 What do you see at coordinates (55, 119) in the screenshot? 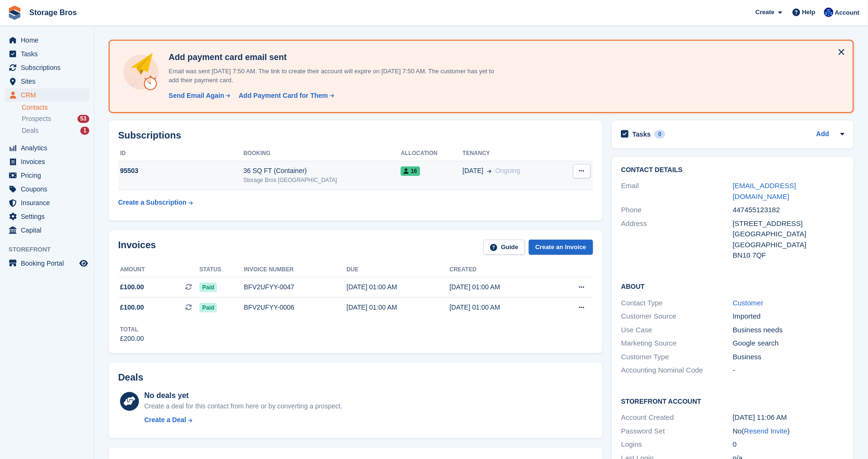
I see `a: Prospects 53` at bounding box center [55, 119].